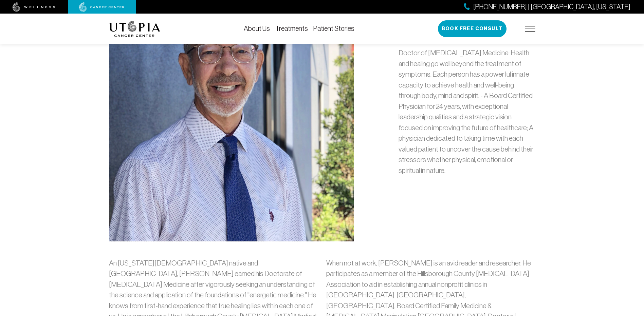 The width and height of the screenshot is (644, 316). What do you see at coordinates (531, 29) in the screenshot?
I see `img: icon-hamburger` at bounding box center [531, 29].